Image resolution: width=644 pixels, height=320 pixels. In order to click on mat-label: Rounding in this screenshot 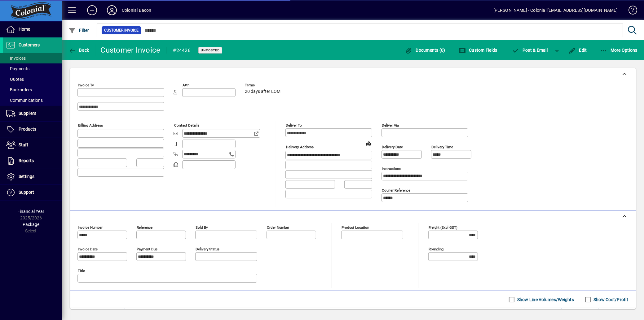, I will do `click(436, 249)`.